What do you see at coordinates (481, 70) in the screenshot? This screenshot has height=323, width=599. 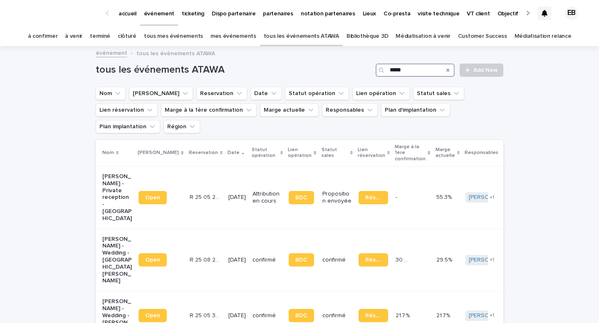 I see `a: Add New` at bounding box center [481, 70].